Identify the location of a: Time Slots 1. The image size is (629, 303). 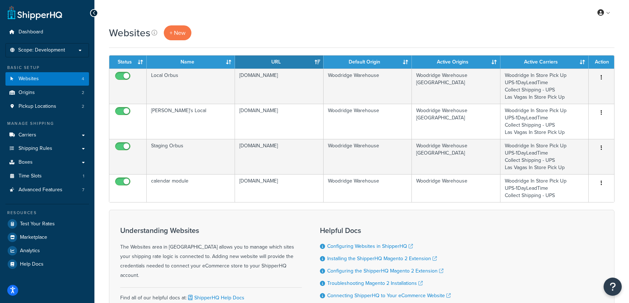
(47, 176).